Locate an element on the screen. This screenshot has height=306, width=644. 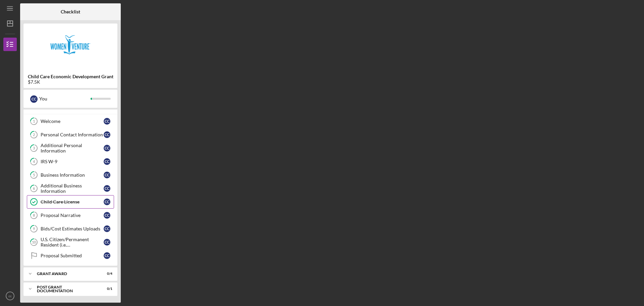
a: 2Personal Contact Informationcc is located at coordinates (70, 134).